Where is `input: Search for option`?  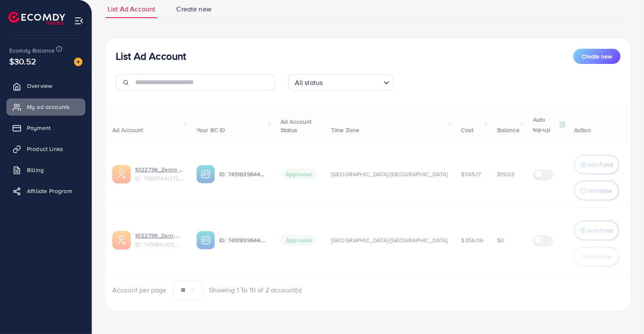
input: Search for option is located at coordinates (353, 82).